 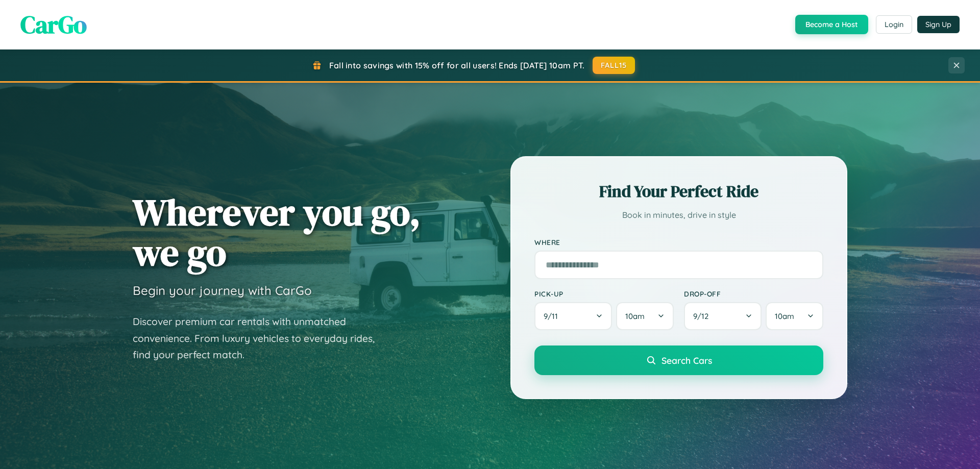 What do you see at coordinates (679, 215) in the screenshot?
I see `p: Book in minutes, drive in style` at bounding box center [679, 215].